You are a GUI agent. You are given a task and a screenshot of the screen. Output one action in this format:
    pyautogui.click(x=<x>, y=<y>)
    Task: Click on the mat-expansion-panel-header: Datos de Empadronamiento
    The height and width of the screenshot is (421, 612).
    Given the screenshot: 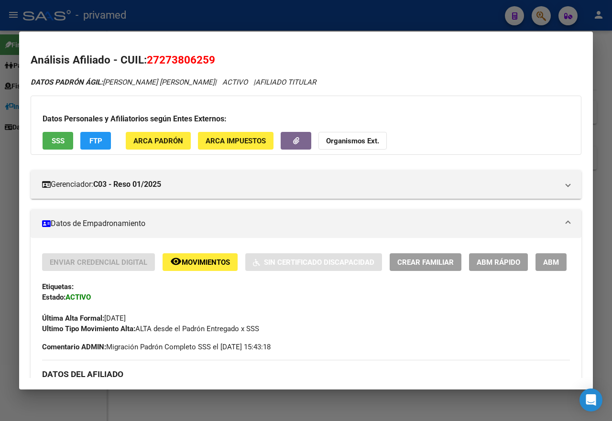 What is the action you would take?
    pyautogui.click(x=306, y=224)
    